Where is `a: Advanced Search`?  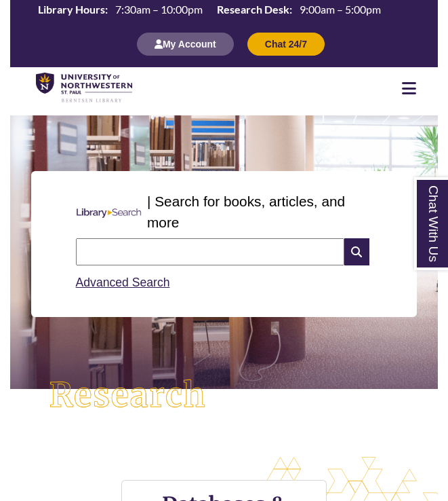
a: Advanced Search is located at coordinates (123, 282).